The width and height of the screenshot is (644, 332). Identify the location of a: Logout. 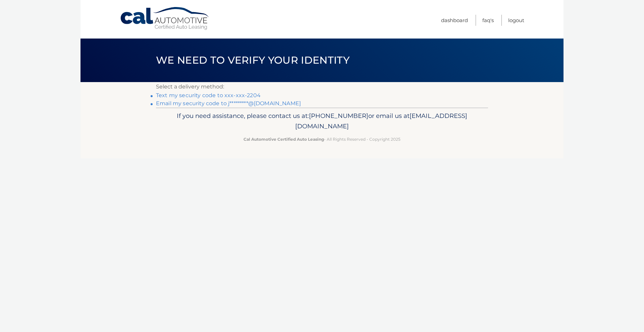
(516, 20).